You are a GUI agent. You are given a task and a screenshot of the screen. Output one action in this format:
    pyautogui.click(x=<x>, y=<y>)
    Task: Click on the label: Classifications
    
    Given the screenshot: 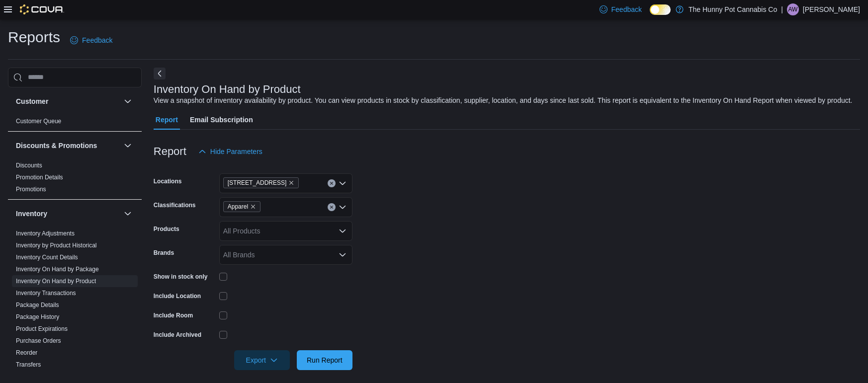 What is the action you would take?
    pyautogui.click(x=174, y=205)
    